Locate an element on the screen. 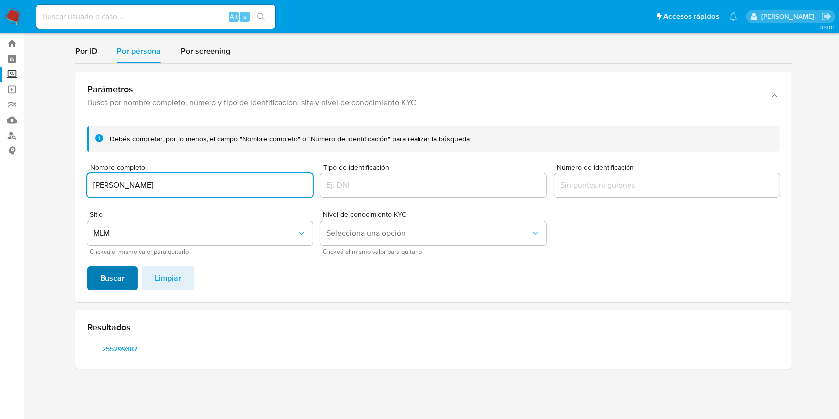 The image size is (839, 419). span: Alt is located at coordinates (234, 16).